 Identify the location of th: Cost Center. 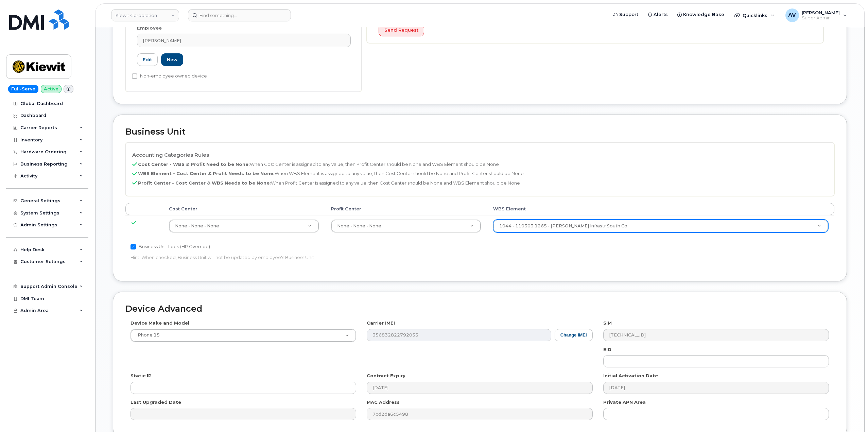
(244, 209).